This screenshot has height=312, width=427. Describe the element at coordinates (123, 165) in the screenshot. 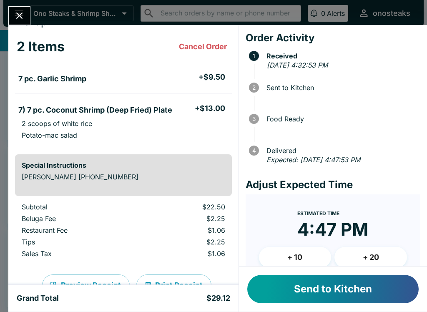

I see `h6: Special Instructions` at that location.